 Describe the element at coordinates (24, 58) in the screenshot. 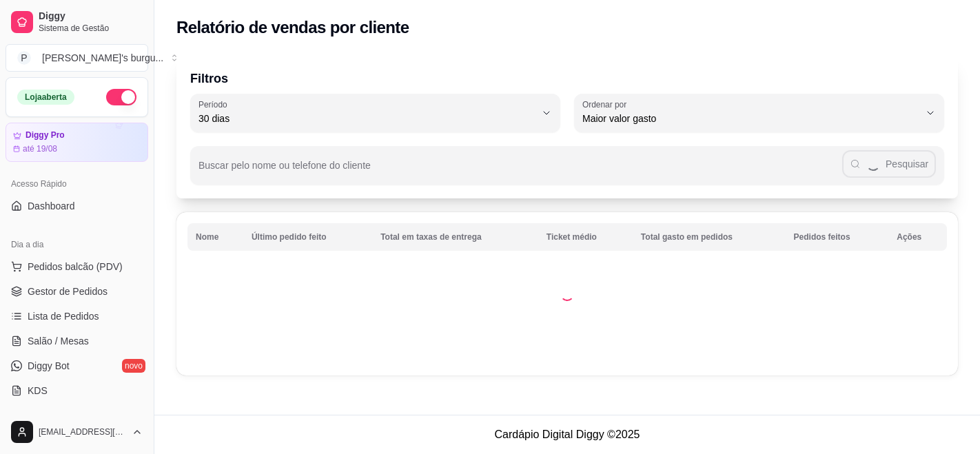

I see `span: P` at that location.